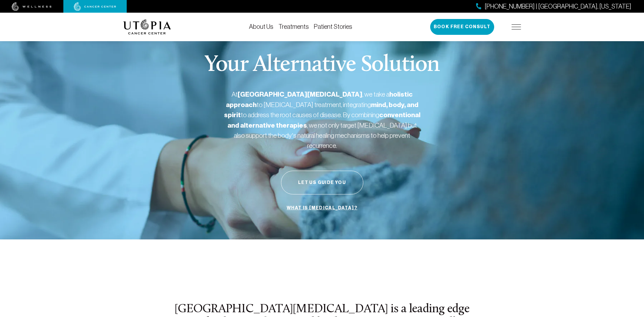  Describe the element at coordinates (261, 27) in the screenshot. I see `a: About Us` at that location.